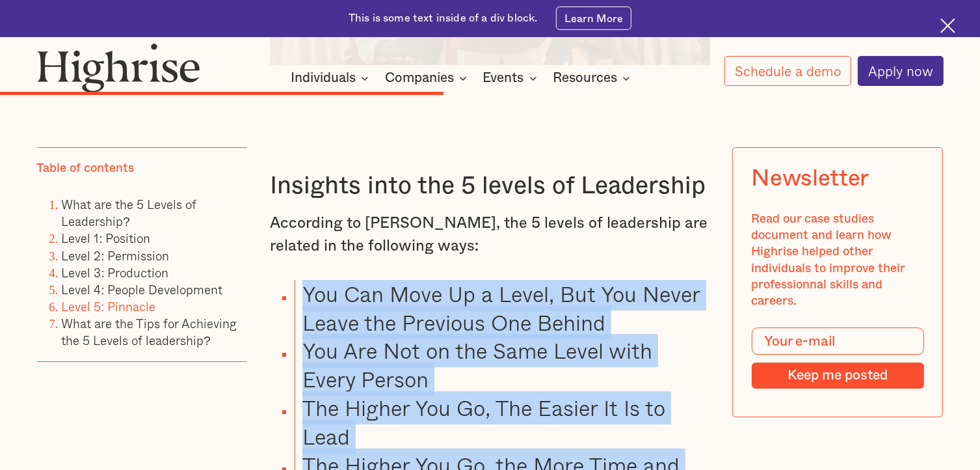  Describe the element at coordinates (788, 71) in the screenshot. I see `a: Schedule a demo` at that location.